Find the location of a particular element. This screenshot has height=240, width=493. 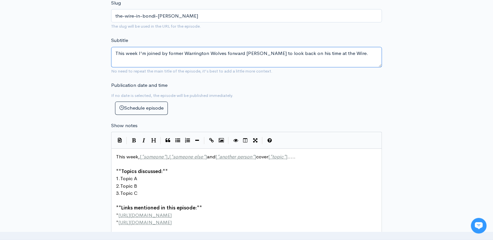

label: Subtitle is located at coordinates (120, 40).